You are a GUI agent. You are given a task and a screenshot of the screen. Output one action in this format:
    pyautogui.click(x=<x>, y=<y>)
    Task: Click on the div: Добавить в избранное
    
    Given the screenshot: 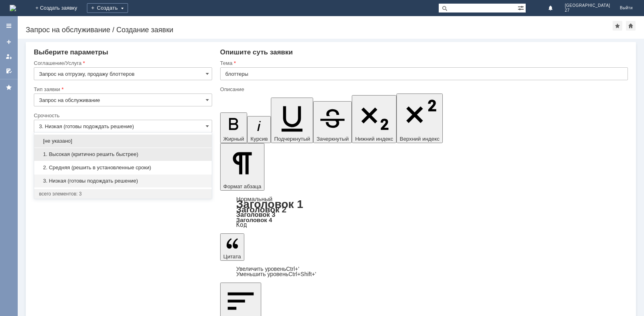 What is the action you would take?
    pyautogui.click(x=617, y=26)
    